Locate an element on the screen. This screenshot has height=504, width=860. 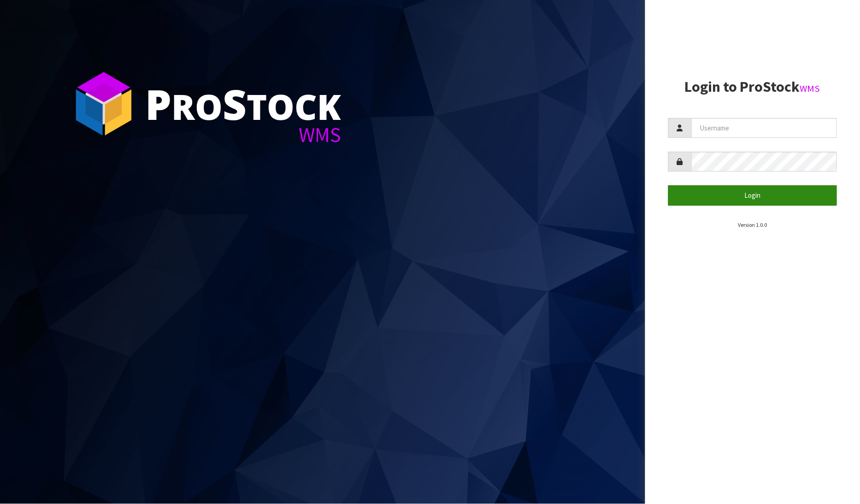
small: Version 1.0.0 is located at coordinates (753, 225).